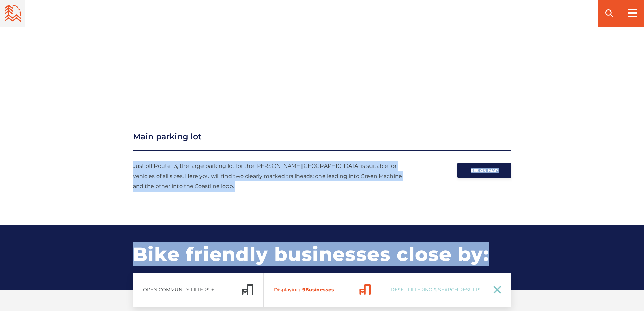 This screenshot has height=311, width=644. What do you see at coordinates (322, 258) in the screenshot?
I see `h2: Bike friendly businesses close by:` at bounding box center [322, 258].